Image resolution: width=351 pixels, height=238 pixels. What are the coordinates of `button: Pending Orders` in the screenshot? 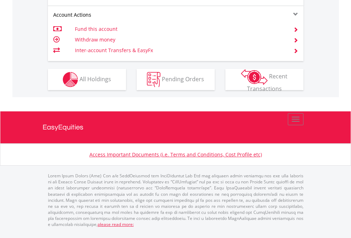 It's located at (176, 80).